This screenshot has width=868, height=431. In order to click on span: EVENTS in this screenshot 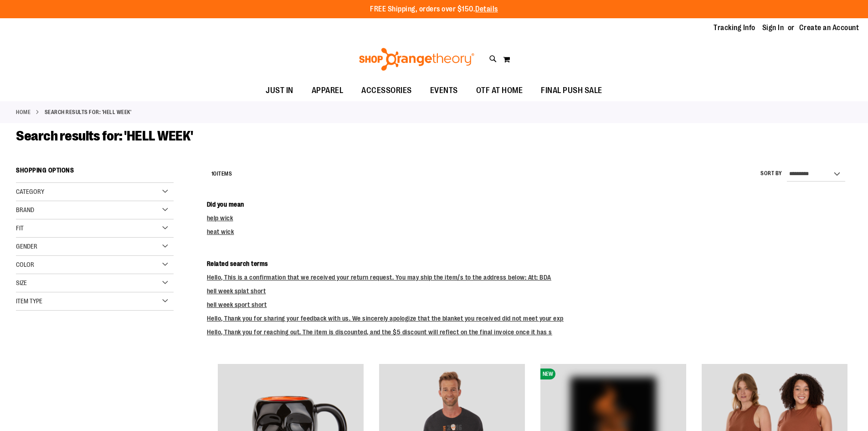, I will do `click(444, 91)`.